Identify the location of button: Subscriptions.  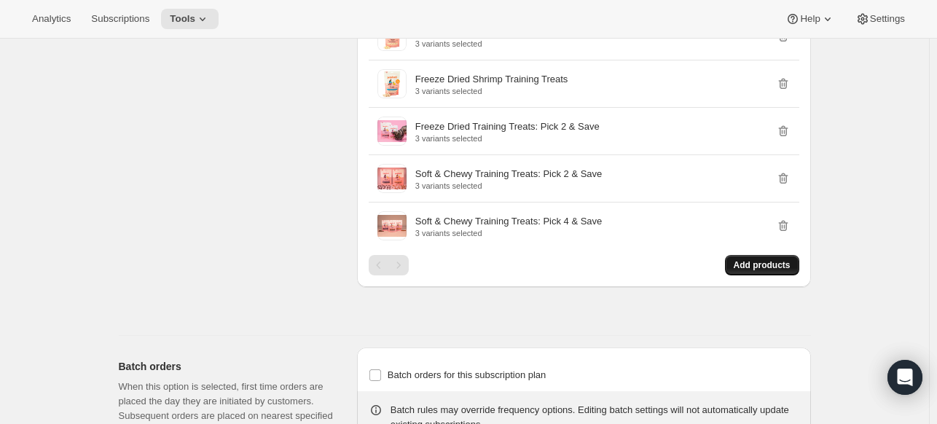
(120, 19).